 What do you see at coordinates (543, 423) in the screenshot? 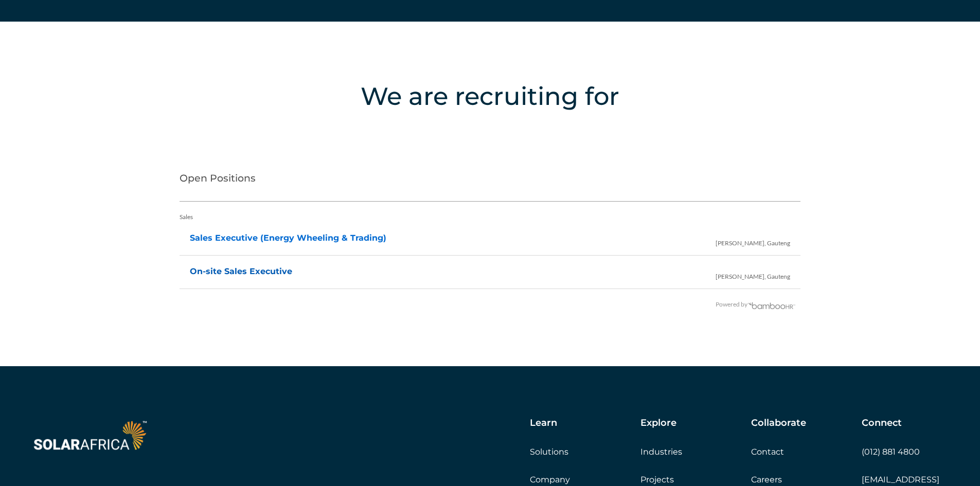
I see `h5: Learn` at bounding box center [543, 423].